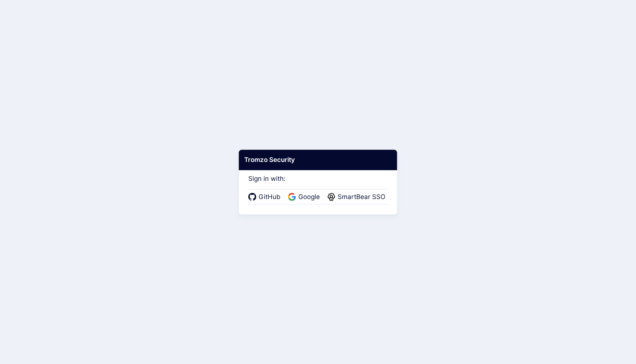 The image size is (636, 364). Describe the element at coordinates (309, 197) in the screenshot. I see `span: Google` at that location.